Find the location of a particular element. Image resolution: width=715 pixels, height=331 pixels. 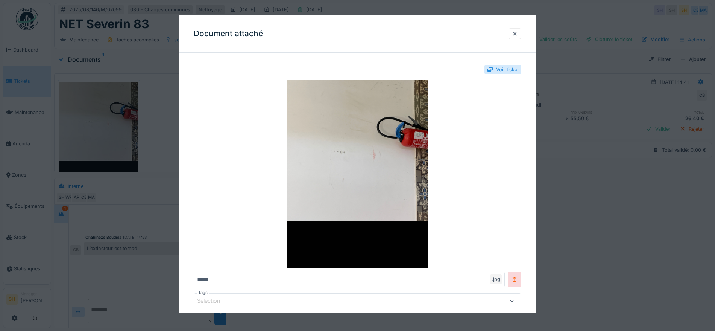

label: Tags is located at coordinates (203, 292).